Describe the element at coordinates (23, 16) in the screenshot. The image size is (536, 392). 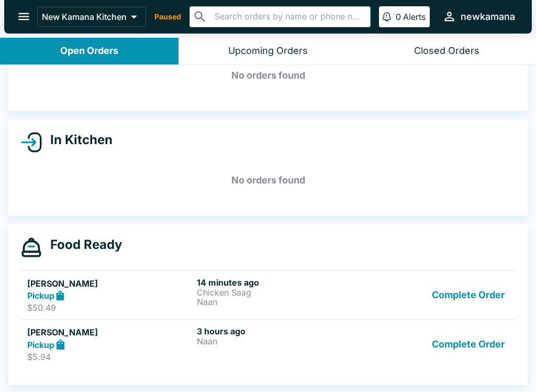
I see `button: open drawer` at that location.